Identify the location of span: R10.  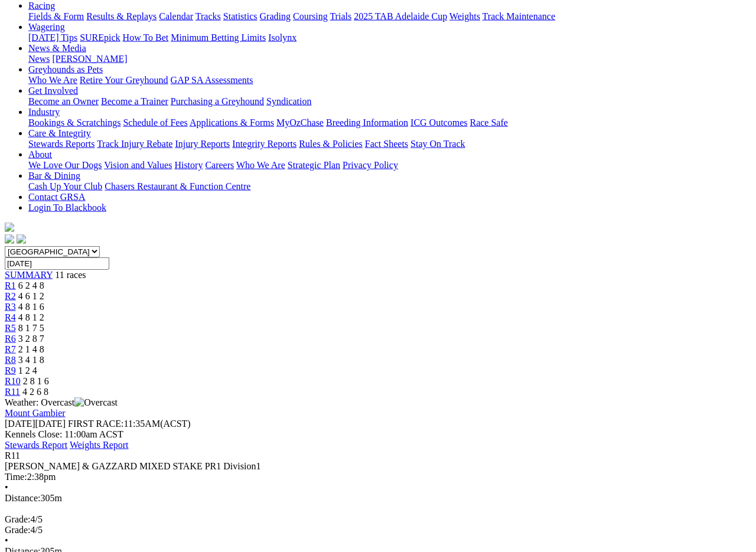
(12, 381).